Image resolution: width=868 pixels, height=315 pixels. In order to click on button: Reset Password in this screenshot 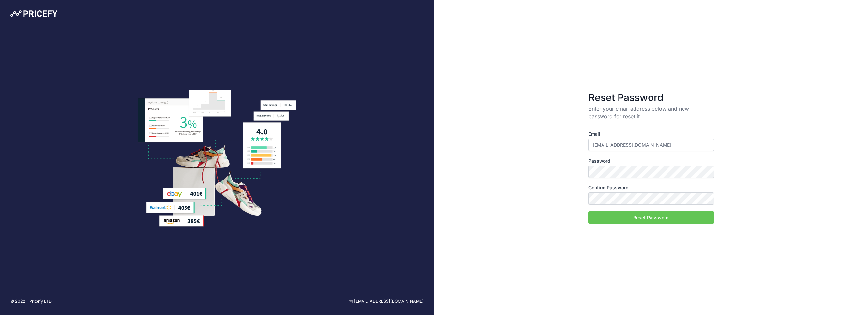, I will do `click(651, 218)`.